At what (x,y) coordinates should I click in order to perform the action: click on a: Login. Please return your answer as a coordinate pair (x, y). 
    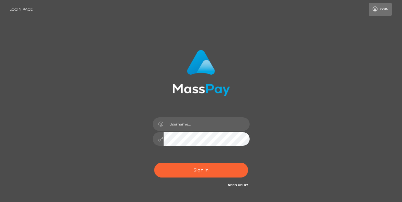
    Looking at the image, I should click on (380, 9).